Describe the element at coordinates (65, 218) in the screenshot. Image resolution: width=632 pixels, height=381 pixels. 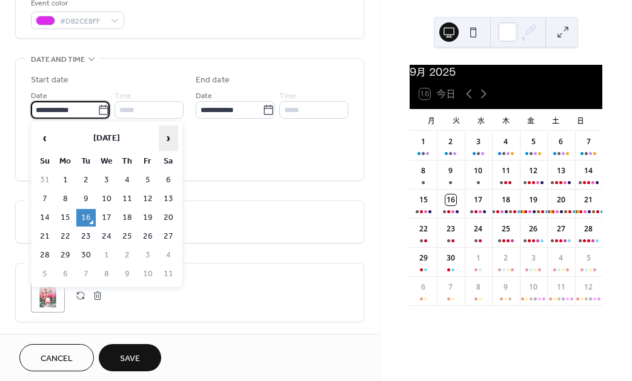
I see `td: 15` at that location.